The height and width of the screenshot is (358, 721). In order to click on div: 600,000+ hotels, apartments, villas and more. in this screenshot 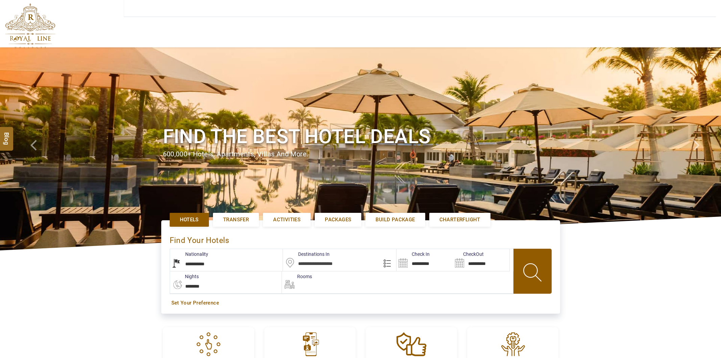, I will do `click(361, 154)`.